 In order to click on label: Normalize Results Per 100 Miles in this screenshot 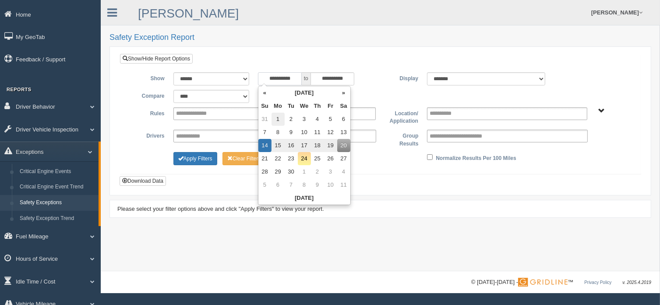, I will do `click(476, 157)`.